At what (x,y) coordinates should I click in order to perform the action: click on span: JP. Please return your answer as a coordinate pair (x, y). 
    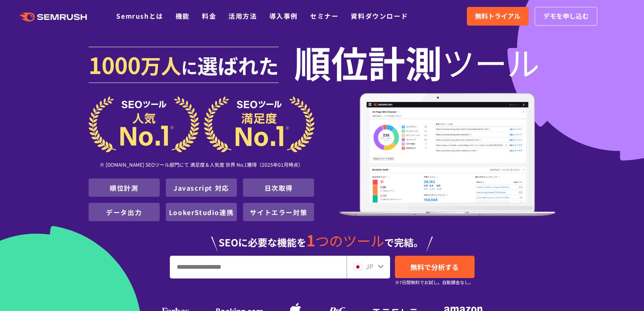
    Looking at the image, I should click on (369, 266).